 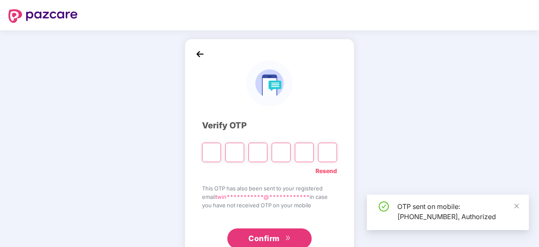 I want to click on input: Please enter verification code. Digit 1, so click(x=211, y=152).